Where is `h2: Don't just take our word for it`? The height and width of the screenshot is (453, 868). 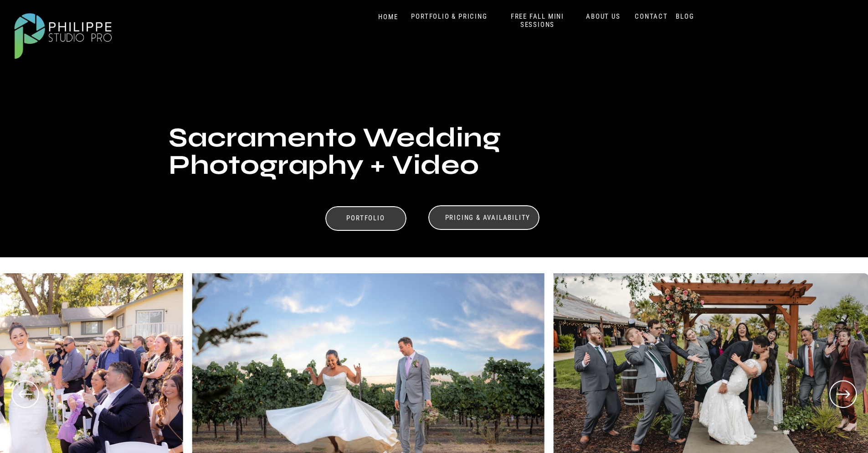 h2: Don't just take our word for it is located at coordinates (578, 276).